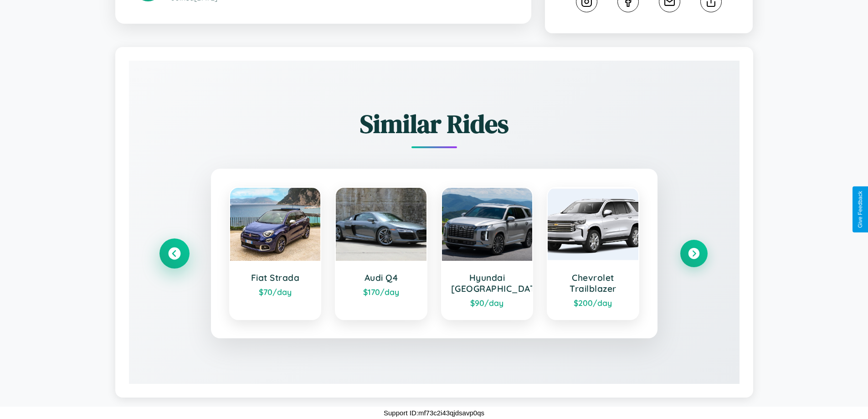  What do you see at coordinates (381, 254) in the screenshot?
I see `a: Audi Q4$170/day` at bounding box center [381, 254].